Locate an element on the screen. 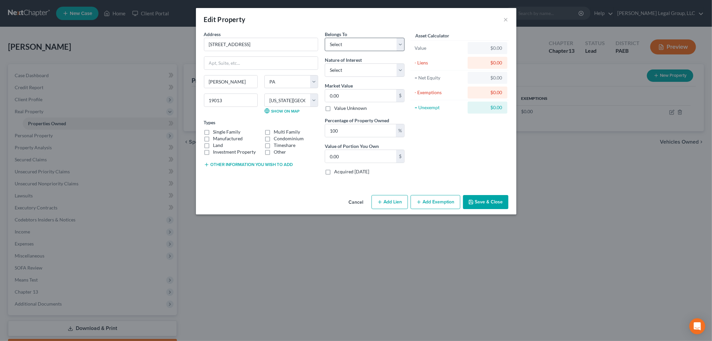 The image size is (712, 341). label: Single Family is located at coordinates (227, 132).